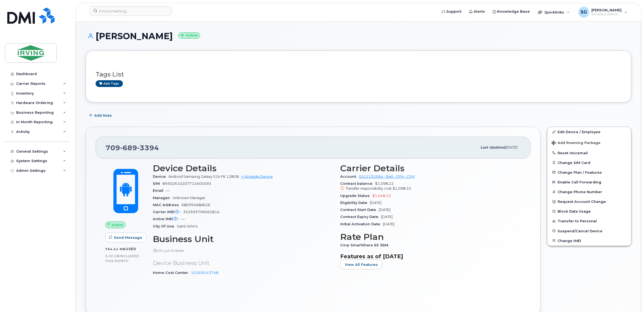  Describe the element at coordinates (366, 245) in the screenshot. I see `span: Corp SmartShare 65 36M` at that location.